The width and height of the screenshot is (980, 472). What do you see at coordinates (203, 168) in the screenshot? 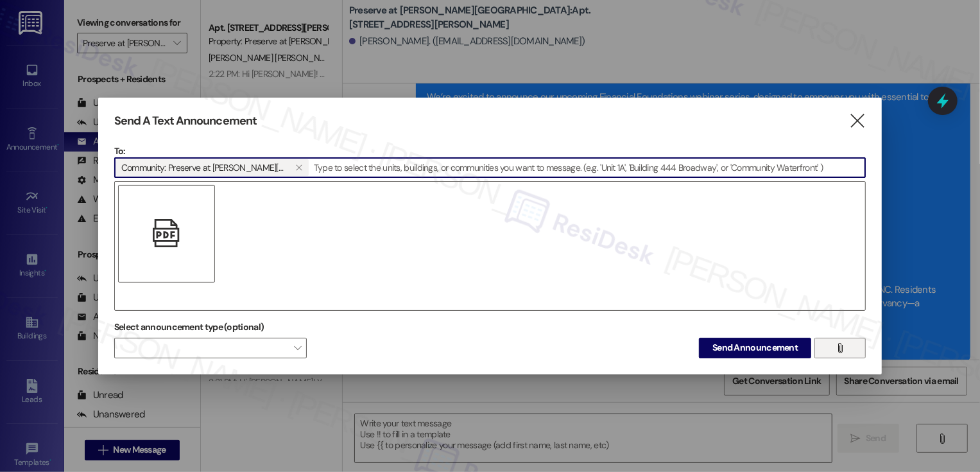
I see `span: Community: Preserve at Wells Branch` at bounding box center [203, 168].